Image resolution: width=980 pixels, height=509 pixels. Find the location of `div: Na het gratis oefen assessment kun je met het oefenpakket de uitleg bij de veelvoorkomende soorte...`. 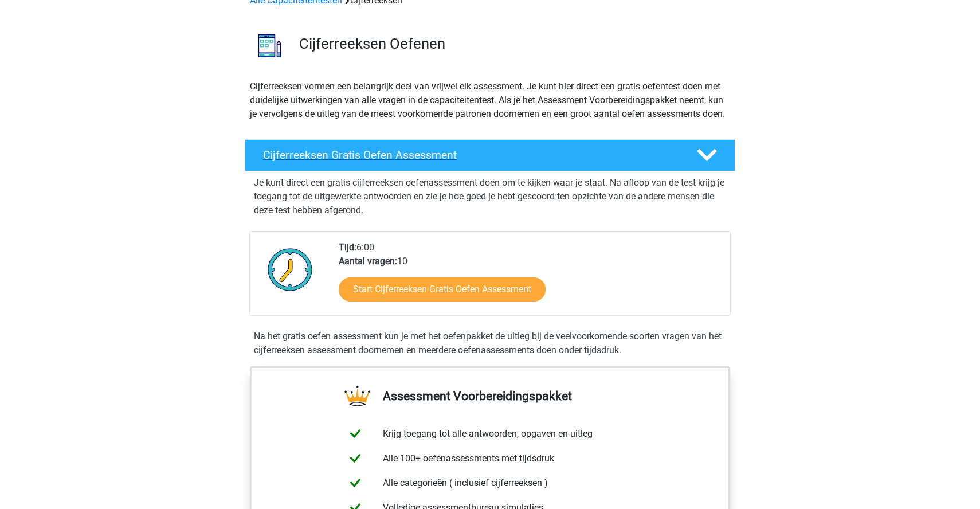

div: Na het gratis oefen assessment kun je met het oefenpakket de uitleg bij de veelvoorkomende soorte... is located at coordinates (490, 344).